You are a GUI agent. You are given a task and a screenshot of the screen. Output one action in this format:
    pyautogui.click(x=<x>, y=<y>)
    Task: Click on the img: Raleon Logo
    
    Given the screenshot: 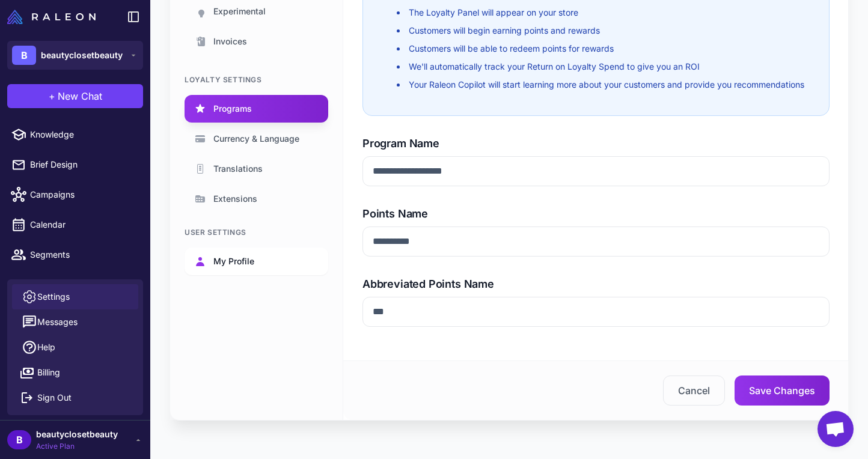 What is the action you would take?
    pyautogui.click(x=51, y=17)
    